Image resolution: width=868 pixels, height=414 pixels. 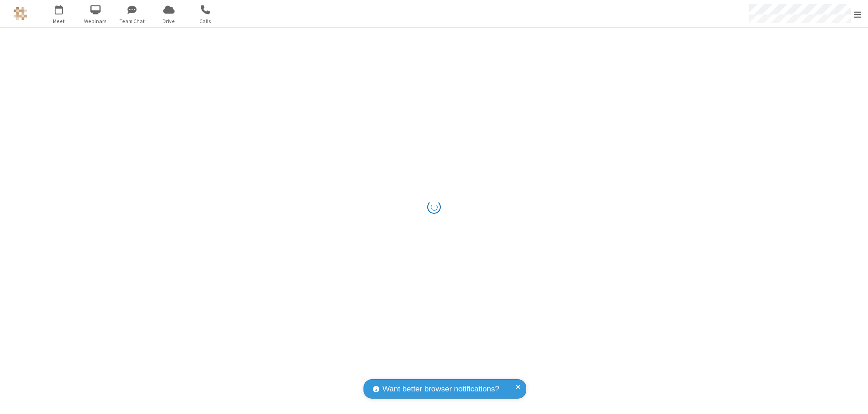 What do you see at coordinates (59, 21) in the screenshot?
I see `span: Meet` at bounding box center [59, 21].